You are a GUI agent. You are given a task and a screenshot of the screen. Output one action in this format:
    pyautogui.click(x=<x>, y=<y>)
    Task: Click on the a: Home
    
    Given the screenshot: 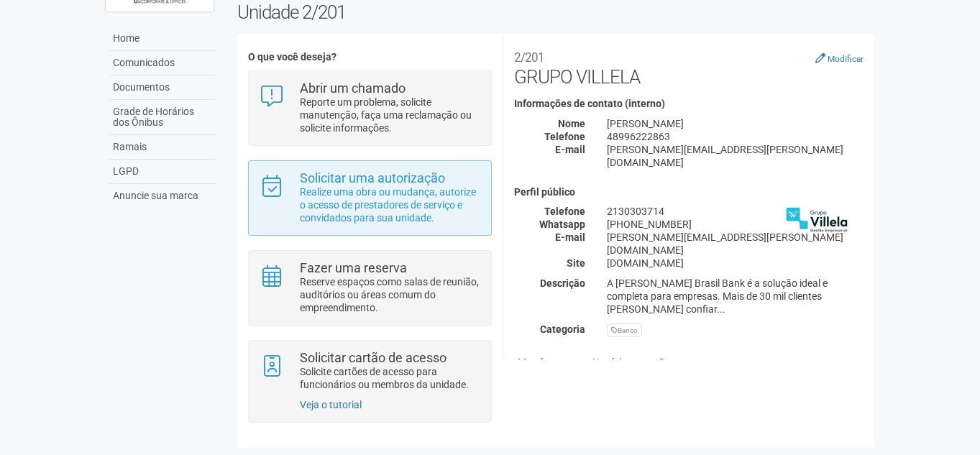 What is the action you would take?
    pyautogui.click(x=163, y=39)
    